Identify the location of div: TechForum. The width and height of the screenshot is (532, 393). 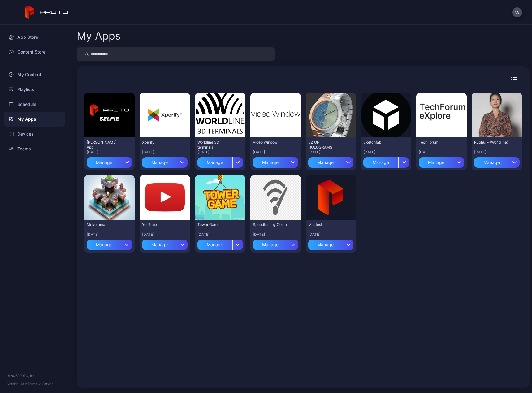
(436, 142).